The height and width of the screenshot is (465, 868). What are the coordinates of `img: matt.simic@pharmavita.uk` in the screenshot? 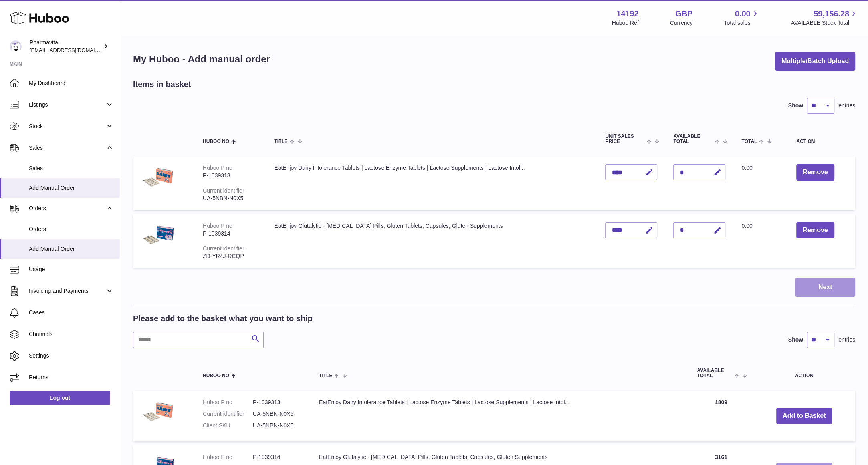 It's located at (15, 46).